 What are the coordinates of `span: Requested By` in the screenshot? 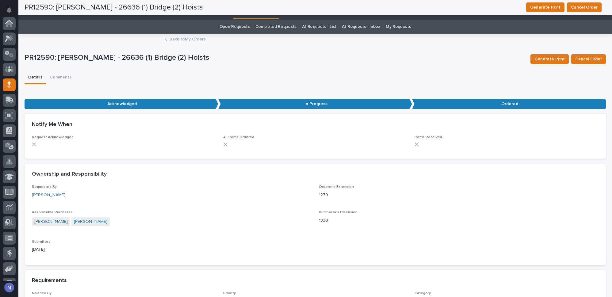 It's located at (44, 187).